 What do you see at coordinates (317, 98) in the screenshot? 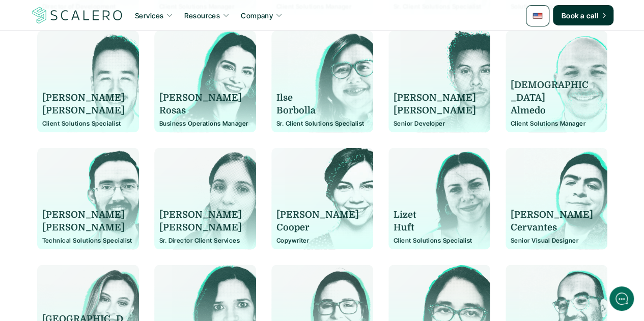
I see `p: Ilse` at bounding box center [317, 98].